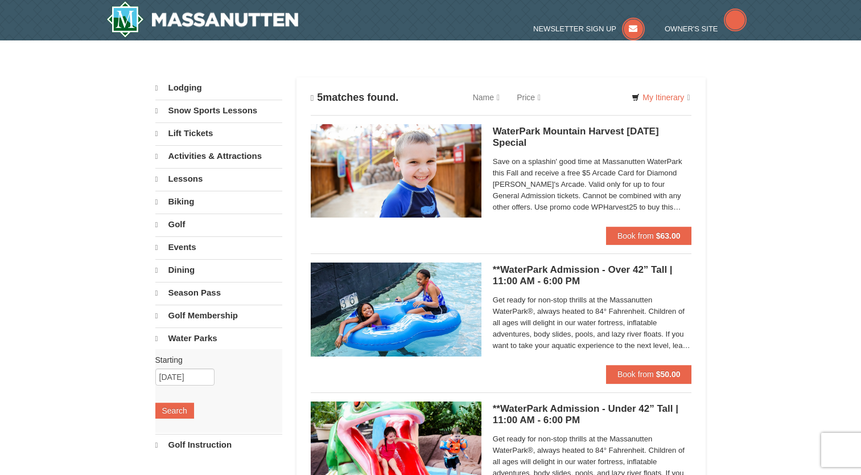 This screenshot has height=475, width=861. I want to click on img: 6619917-726-5d57f225.jpg, so click(396, 309).